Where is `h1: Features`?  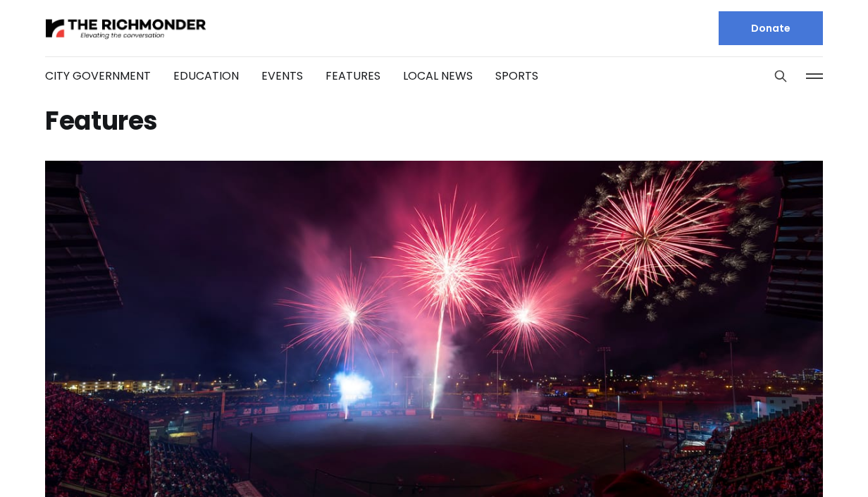
h1: Features is located at coordinates (434, 121).